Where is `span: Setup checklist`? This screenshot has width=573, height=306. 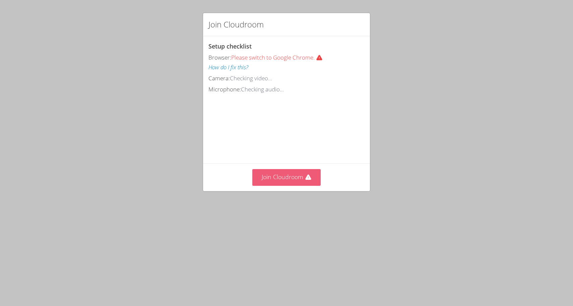 span: Setup checklist is located at coordinates (230, 46).